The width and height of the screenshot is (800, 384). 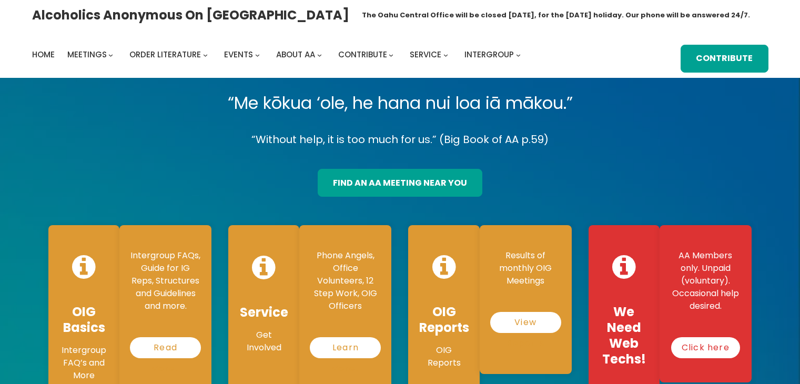 I want to click on h4: OIG Basics, so click(x=84, y=320).